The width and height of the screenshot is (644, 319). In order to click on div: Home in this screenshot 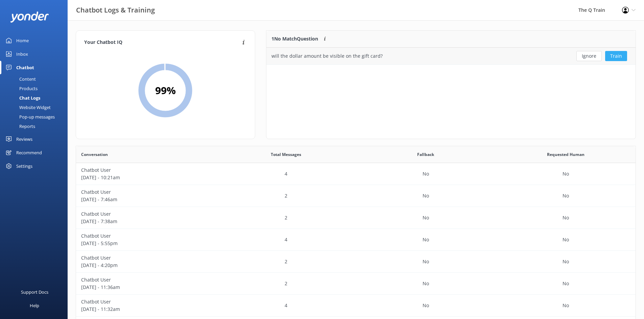, I will do `click(22, 40)`.